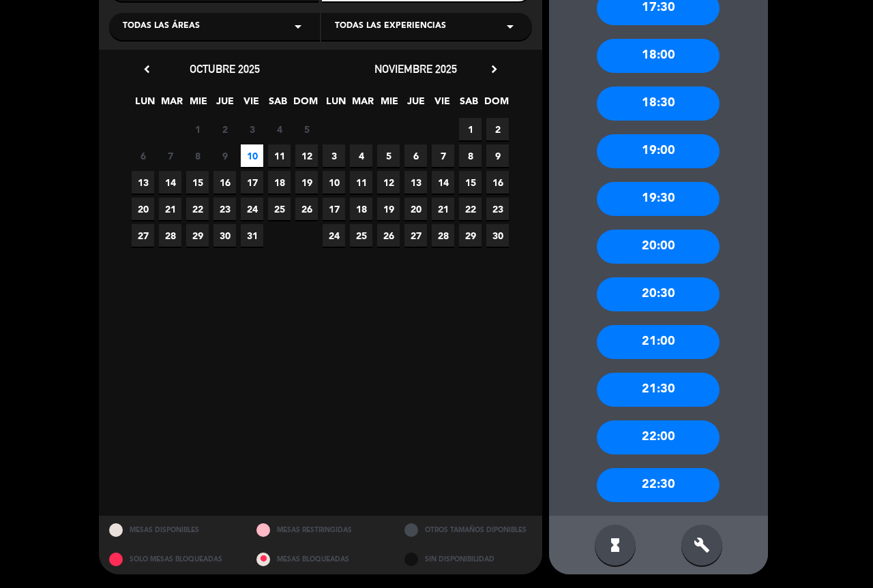 Image resolution: width=873 pixels, height=588 pixels. I want to click on div: MESAS DISPONIBLES, so click(173, 530).